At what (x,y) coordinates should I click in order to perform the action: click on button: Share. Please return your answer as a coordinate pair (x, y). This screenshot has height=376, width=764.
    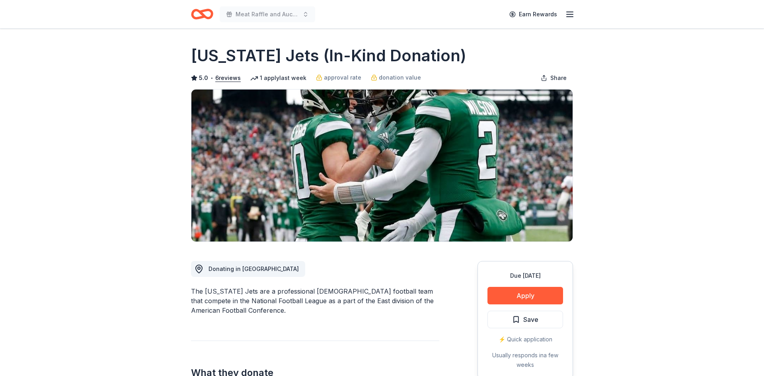
    Looking at the image, I should click on (553, 78).